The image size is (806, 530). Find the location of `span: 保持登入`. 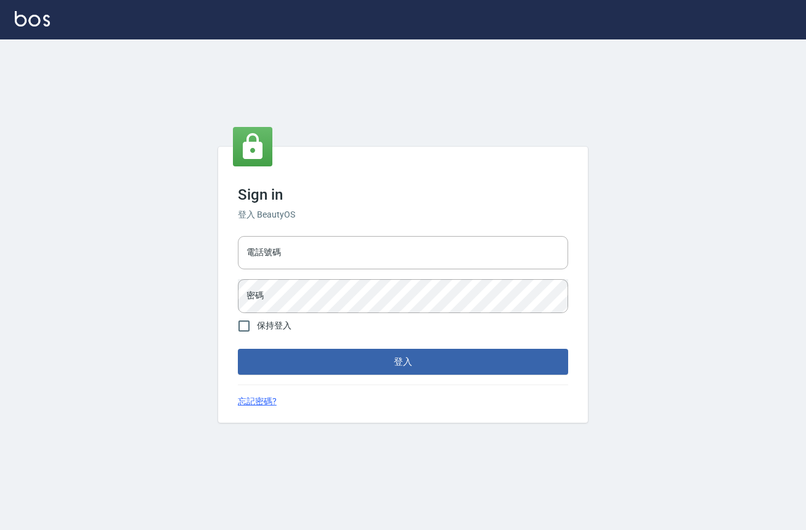

span: 保持登入 is located at coordinates (274, 325).